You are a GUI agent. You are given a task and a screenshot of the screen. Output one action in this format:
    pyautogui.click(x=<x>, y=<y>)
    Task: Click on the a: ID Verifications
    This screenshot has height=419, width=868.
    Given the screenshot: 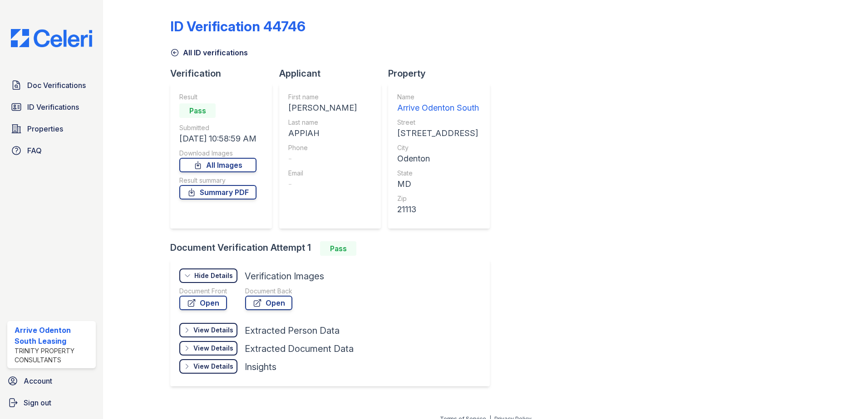 What is the action you would take?
    pyautogui.click(x=51, y=107)
    